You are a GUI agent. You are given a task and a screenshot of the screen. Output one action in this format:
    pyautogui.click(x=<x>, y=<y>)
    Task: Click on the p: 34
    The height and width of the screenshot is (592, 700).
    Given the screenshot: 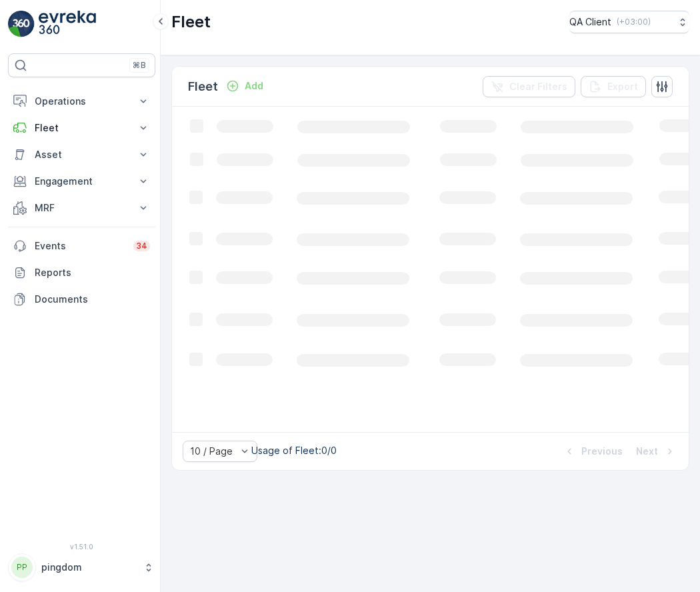 What is the action you would take?
    pyautogui.click(x=141, y=246)
    